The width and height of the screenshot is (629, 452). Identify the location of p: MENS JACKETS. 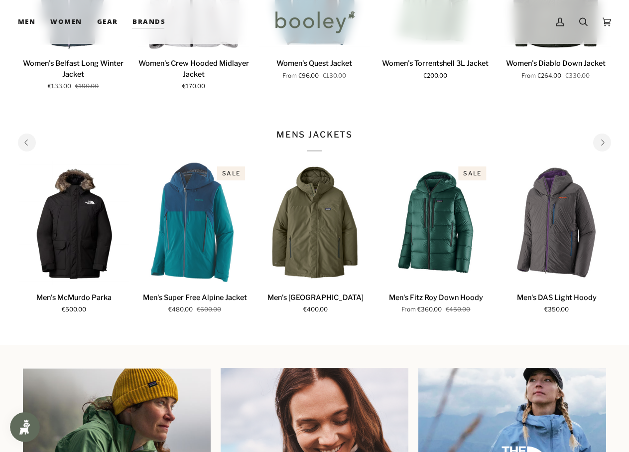
(314, 140).